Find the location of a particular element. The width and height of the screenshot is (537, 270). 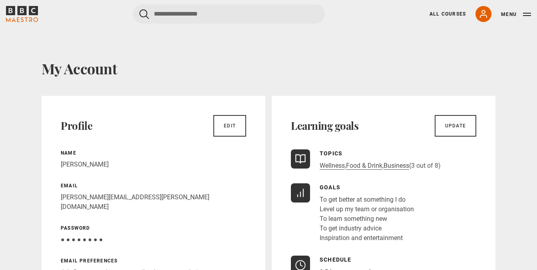

a: Food & Drink is located at coordinates (364, 166).